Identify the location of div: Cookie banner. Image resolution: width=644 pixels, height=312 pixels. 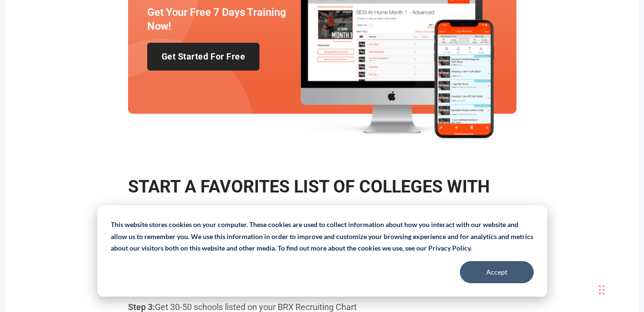
(322, 251).